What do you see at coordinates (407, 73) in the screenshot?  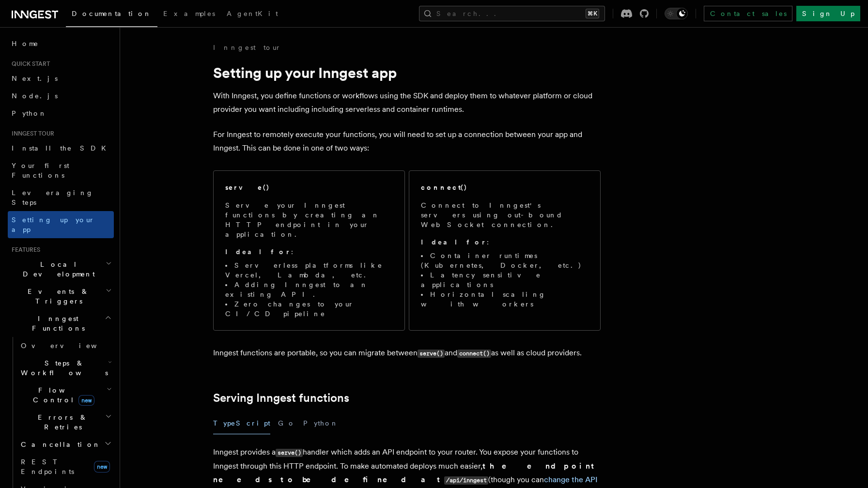 I see `h1: Setting up your Inngest app` at bounding box center [407, 73].